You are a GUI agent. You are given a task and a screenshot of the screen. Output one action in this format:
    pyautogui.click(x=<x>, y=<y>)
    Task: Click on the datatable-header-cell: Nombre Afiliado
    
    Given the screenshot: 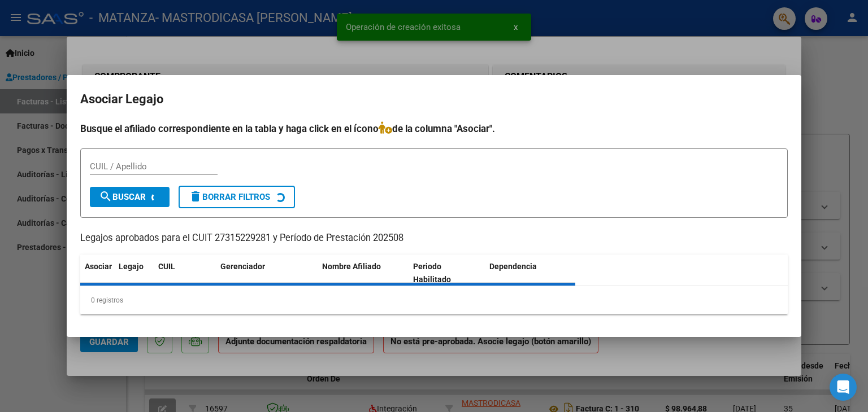 What is the action you would take?
    pyautogui.click(x=363, y=273)
    